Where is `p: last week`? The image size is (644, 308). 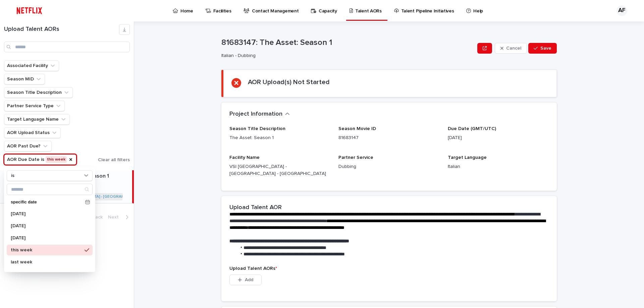 p: last week is located at coordinates (46, 262).